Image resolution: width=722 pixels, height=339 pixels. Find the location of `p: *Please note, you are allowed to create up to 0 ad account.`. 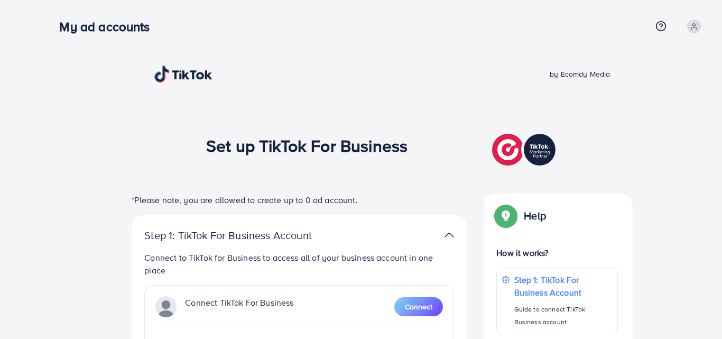

p: *Please note, you are allowed to create up to 0 ad account. is located at coordinates (299, 200).